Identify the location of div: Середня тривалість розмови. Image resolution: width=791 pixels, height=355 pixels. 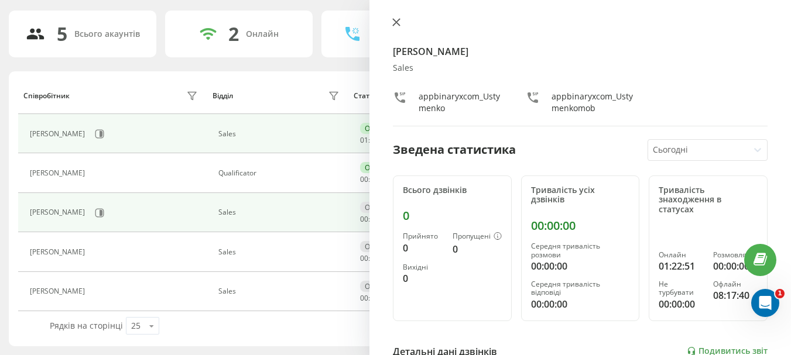
(580, 251).